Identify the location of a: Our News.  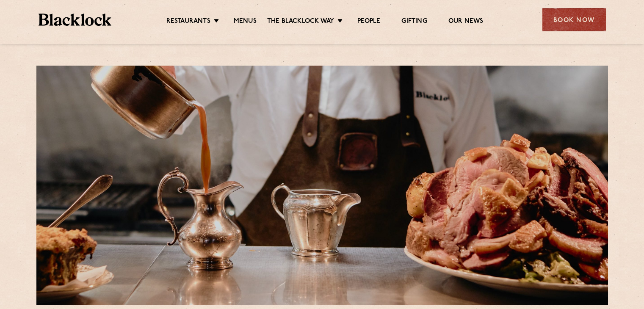
(466, 22).